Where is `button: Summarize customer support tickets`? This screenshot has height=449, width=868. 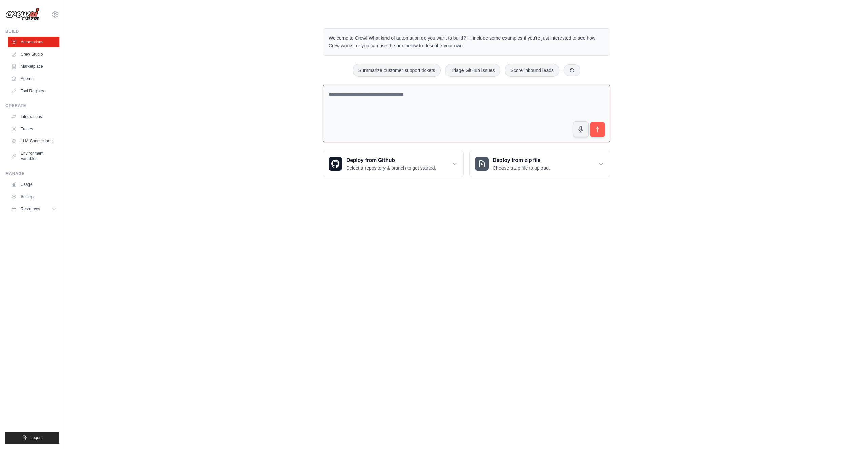
button: Summarize customer support tickets is located at coordinates (397, 70).